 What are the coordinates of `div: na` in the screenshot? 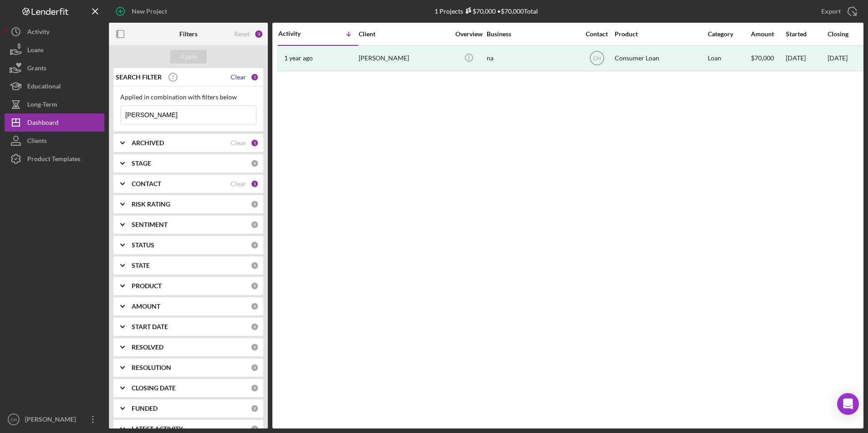 It's located at (532, 58).